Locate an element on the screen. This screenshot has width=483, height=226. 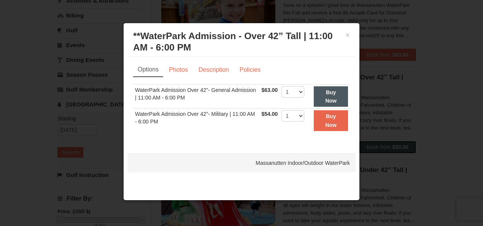
span: $54.00 is located at coordinates (269, 114).